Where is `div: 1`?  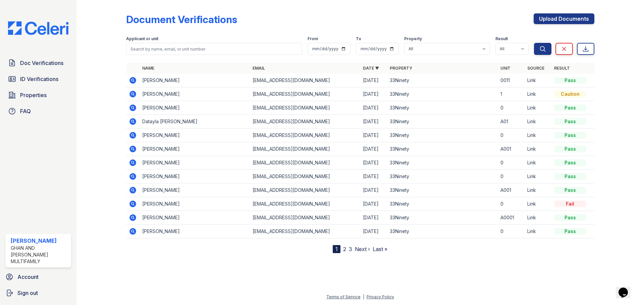
div: 1 is located at coordinates (336, 249).